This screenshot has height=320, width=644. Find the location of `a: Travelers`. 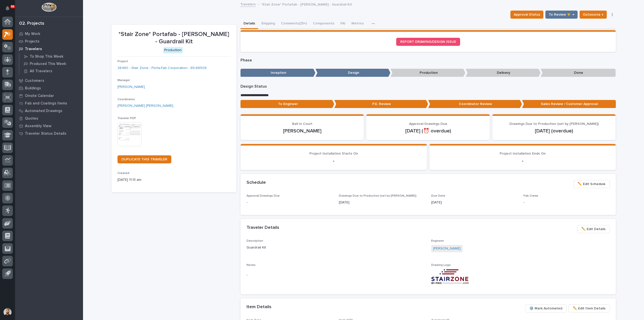

a: Travelers is located at coordinates (49, 49).